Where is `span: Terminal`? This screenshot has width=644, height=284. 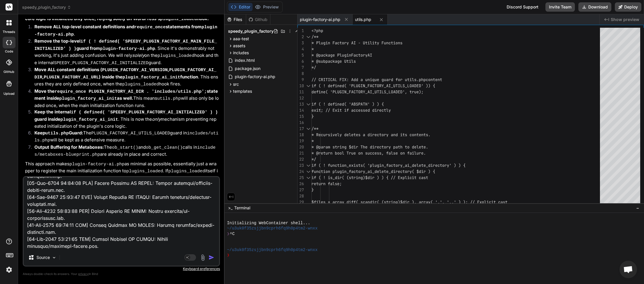
span: Terminal is located at coordinates (242, 208).